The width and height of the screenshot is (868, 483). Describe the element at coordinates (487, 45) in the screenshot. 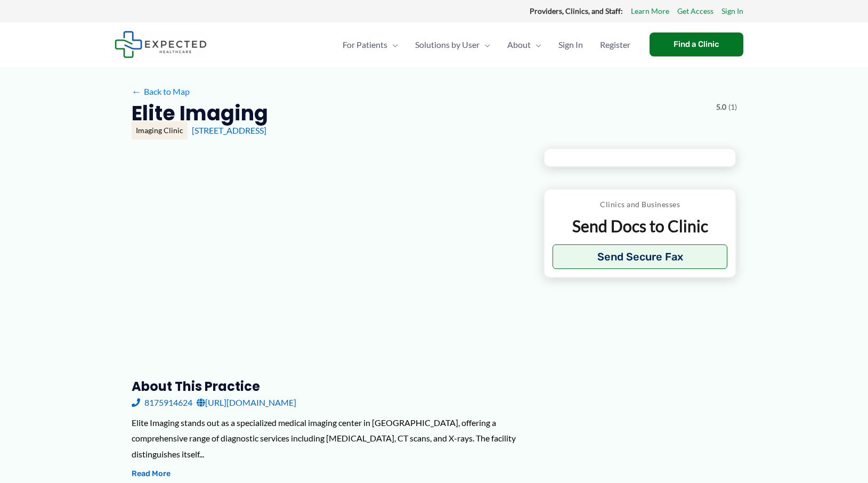

I see `nav: Primary Site Navigation` at that location.